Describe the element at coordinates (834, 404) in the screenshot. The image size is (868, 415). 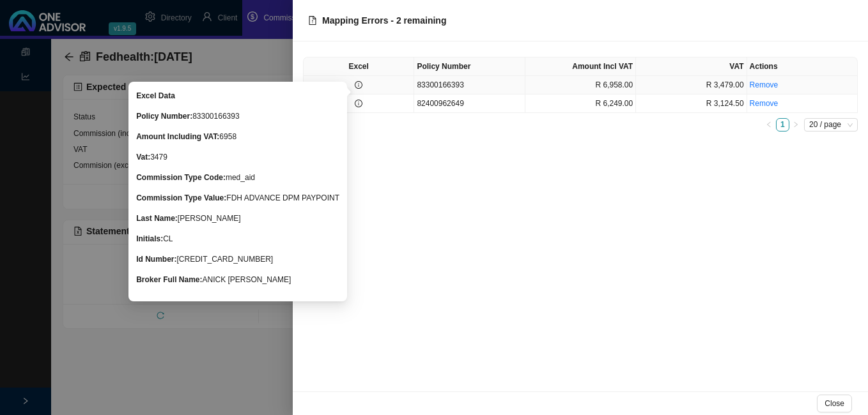
I see `span: Close` at that location.